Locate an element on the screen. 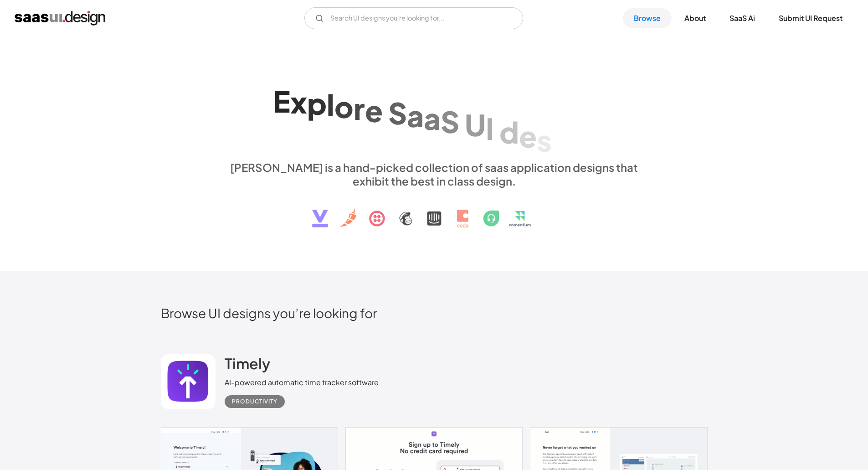  h2: Browse UI designs you’re looking for is located at coordinates (434, 313).